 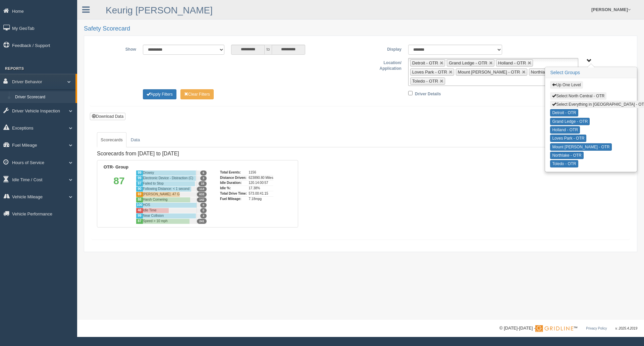 I want to click on div: Total Events:, so click(x=234, y=172).